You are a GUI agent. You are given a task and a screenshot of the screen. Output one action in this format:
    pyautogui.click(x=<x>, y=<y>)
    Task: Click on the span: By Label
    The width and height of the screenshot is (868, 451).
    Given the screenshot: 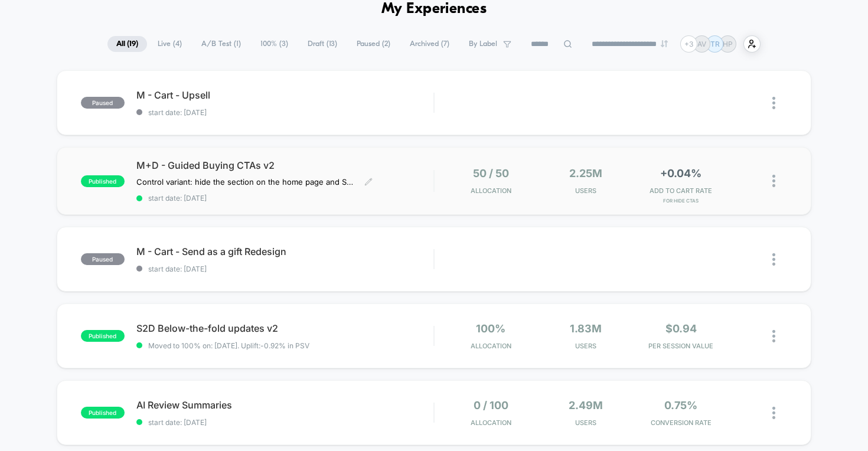 What is the action you would take?
    pyautogui.click(x=483, y=44)
    